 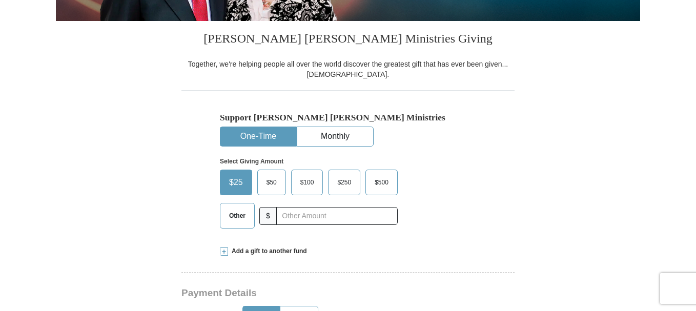 What do you see at coordinates (344, 182) in the screenshot?
I see `span: $250` at bounding box center [344, 182].